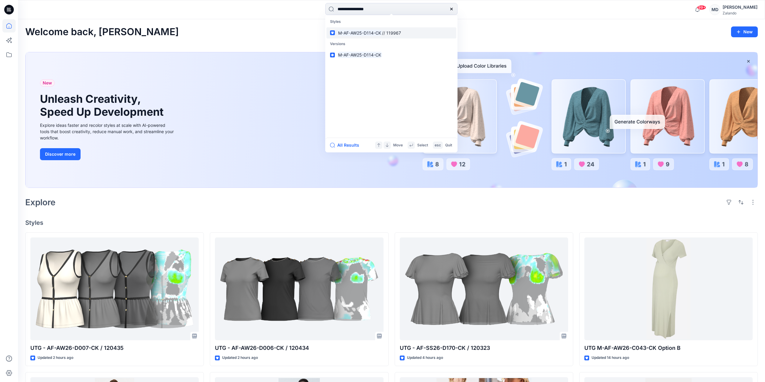 This screenshot has width=765, height=382. Describe the element at coordinates (669, 289) in the screenshot. I see `a: UTG M-AF-AW26-C043-CK Option B` at that location.